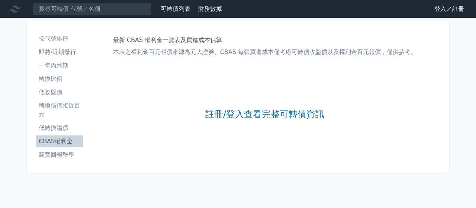 Image resolution: width=476 pixels, height=208 pixels. I want to click on a: 轉換價值接近百元, so click(60, 110).